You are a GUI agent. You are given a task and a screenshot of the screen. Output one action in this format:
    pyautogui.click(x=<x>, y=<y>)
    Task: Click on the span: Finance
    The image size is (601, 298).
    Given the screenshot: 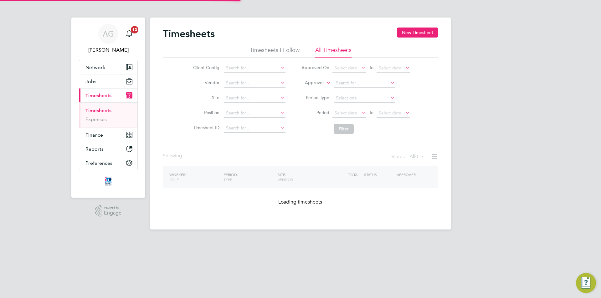 What is the action you would take?
    pyautogui.click(x=94, y=135)
    